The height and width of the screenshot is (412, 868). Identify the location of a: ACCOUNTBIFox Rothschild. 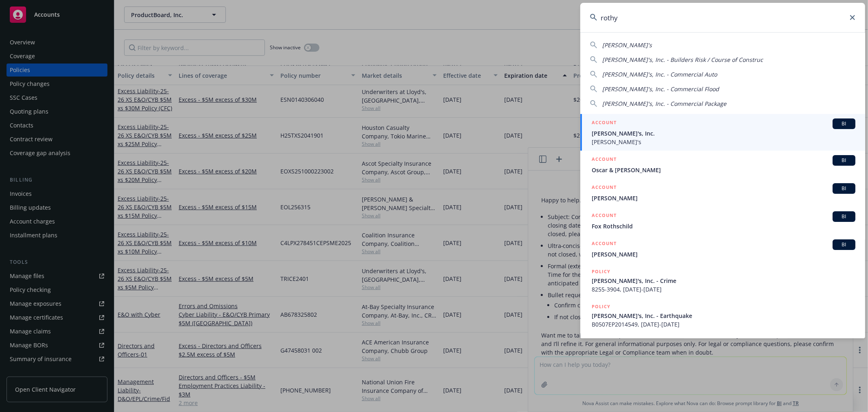
(723, 221).